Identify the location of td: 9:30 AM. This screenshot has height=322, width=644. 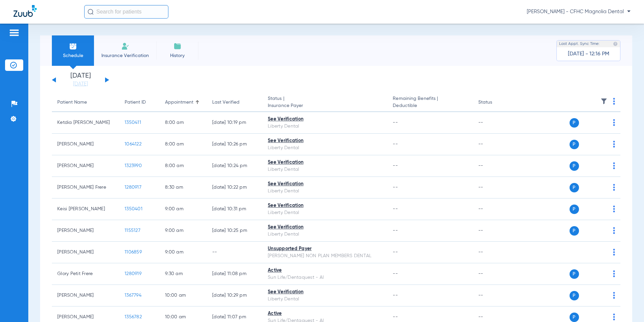
(183, 274).